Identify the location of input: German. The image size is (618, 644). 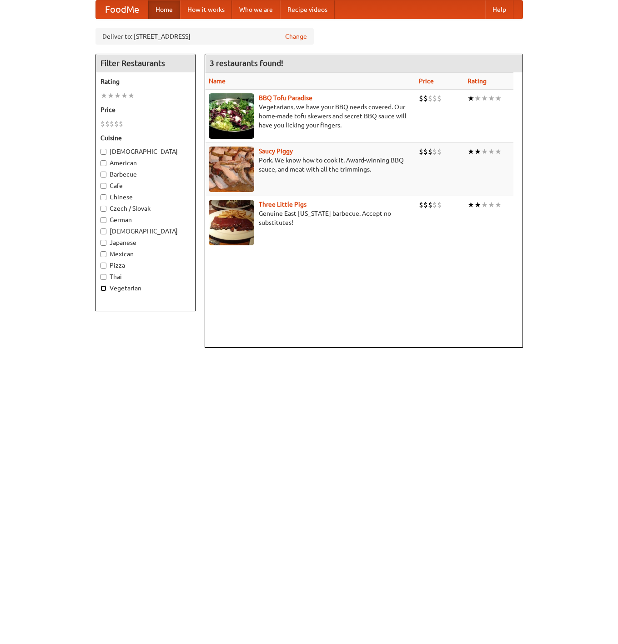
(103, 220).